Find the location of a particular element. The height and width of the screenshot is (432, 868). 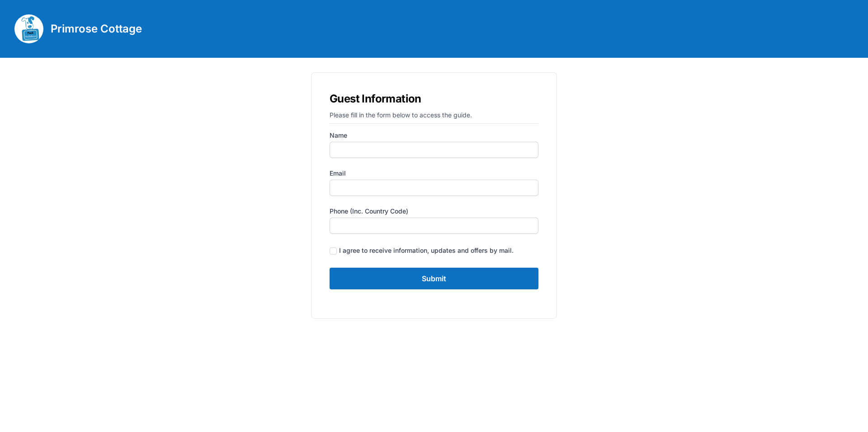

label: Name is located at coordinates (434, 135).